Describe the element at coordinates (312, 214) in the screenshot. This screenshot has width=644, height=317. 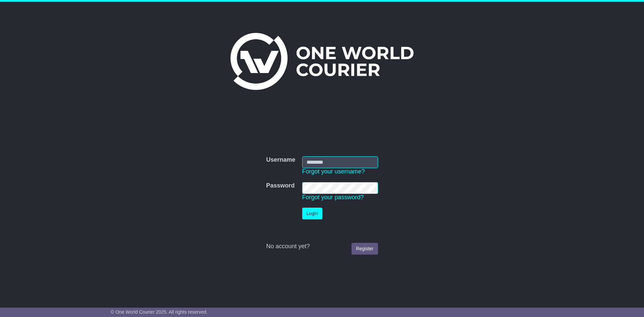
I see `button: Login` at that location.